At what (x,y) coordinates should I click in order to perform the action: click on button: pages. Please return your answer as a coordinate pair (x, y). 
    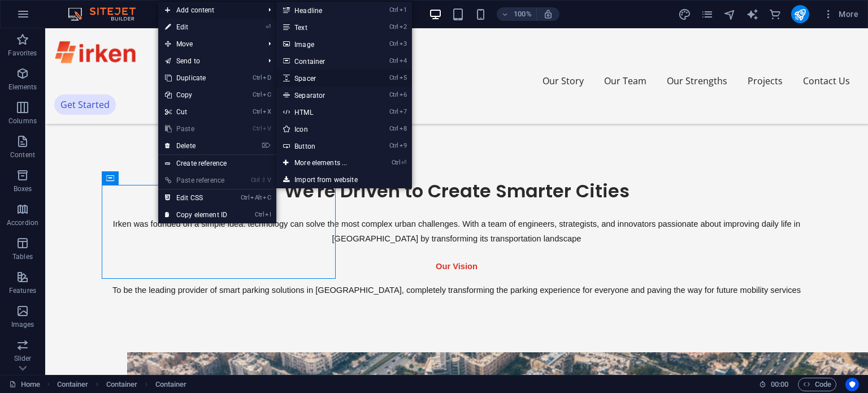
    Looking at the image, I should click on (708, 14).